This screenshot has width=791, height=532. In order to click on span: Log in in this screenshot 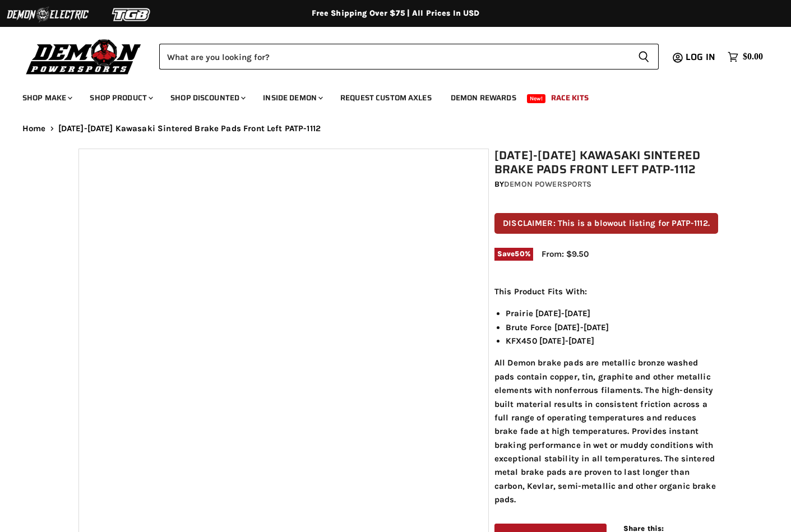, I will do `click(700, 57)`.